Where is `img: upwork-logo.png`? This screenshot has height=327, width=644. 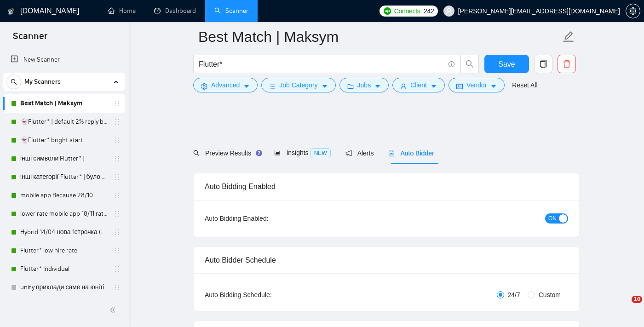
img: upwork-logo.png is located at coordinates (387, 11).